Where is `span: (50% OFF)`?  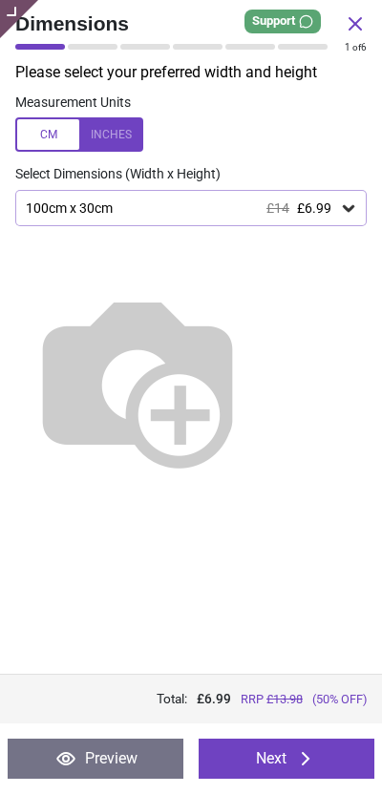 span: (50% OFF) is located at coordinates (339, 699).